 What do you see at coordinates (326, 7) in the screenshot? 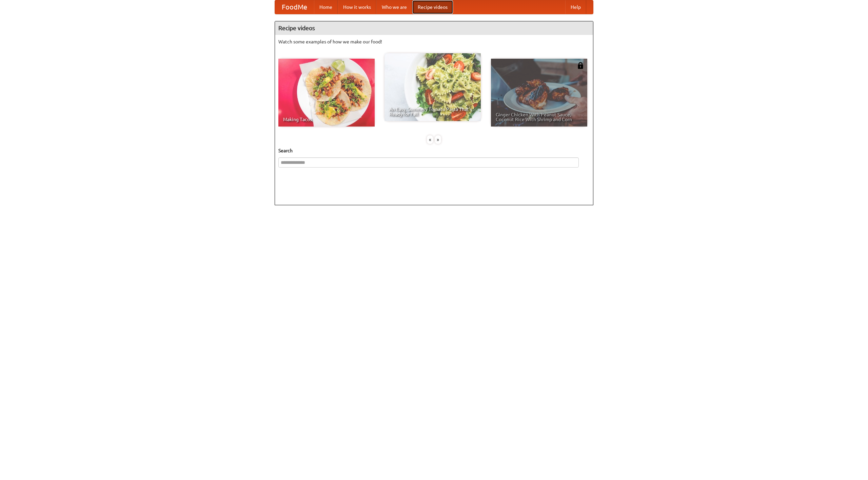
I see `a: Home` at bounding box center [326, 7].